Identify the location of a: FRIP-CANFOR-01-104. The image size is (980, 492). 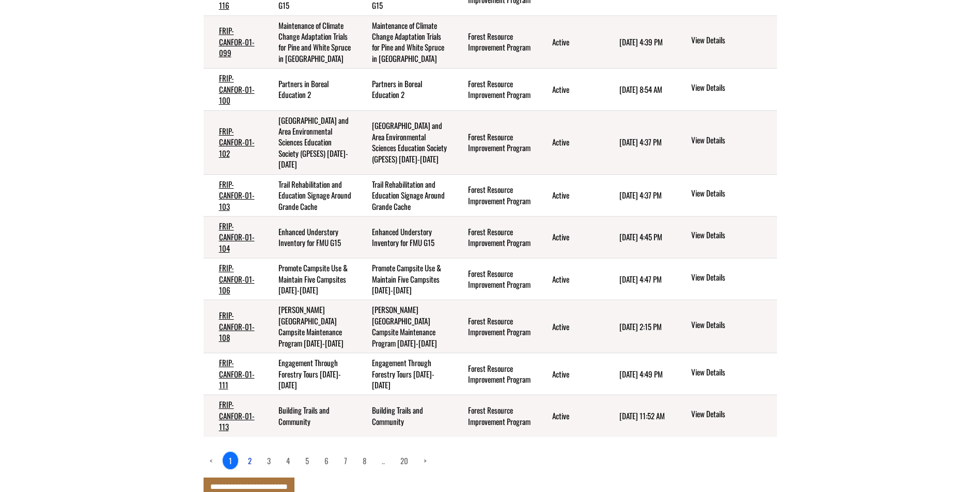
(236, 237).